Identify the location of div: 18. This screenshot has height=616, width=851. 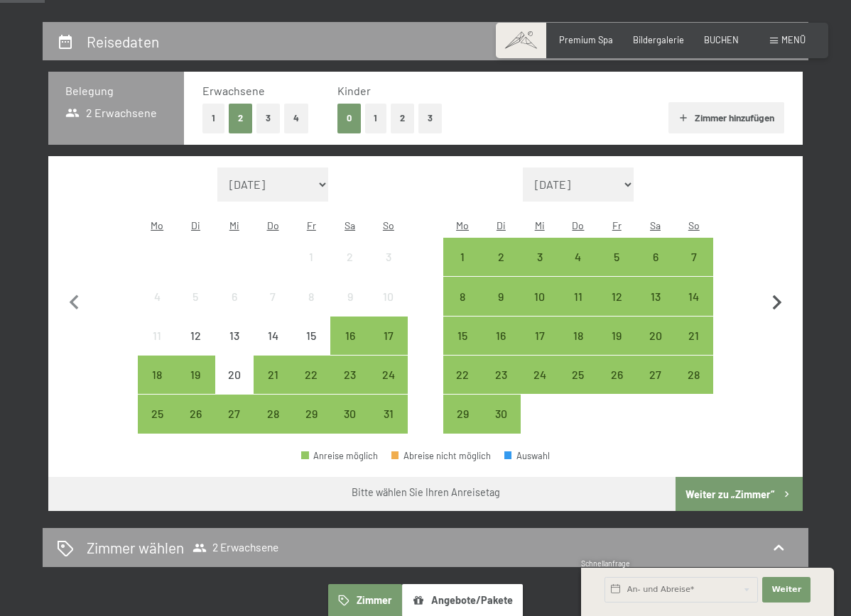
(578, 348).